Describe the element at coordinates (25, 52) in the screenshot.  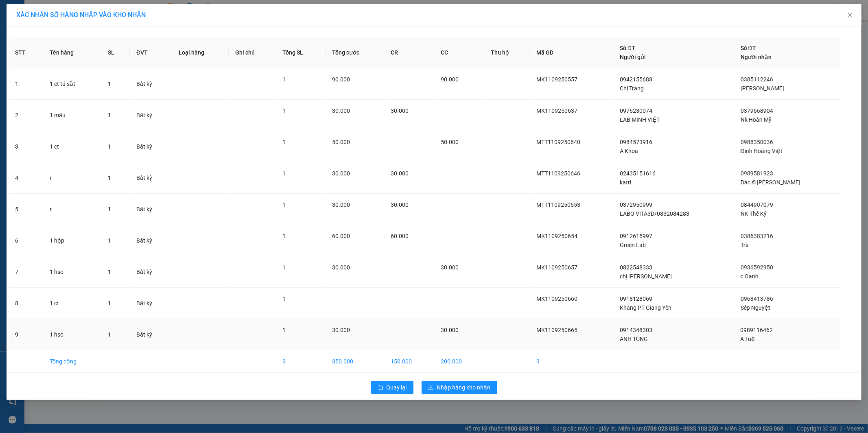
I see `th: STT` at that location.